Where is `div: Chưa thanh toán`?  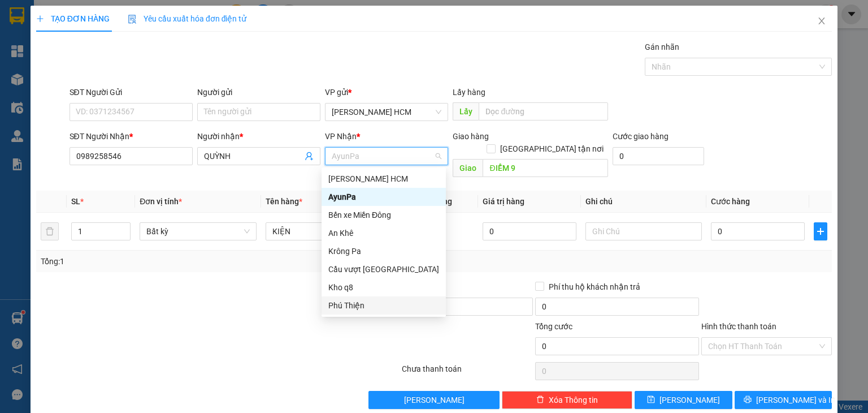 div: Chưa thanh toán is located at coordinates (467, 373).